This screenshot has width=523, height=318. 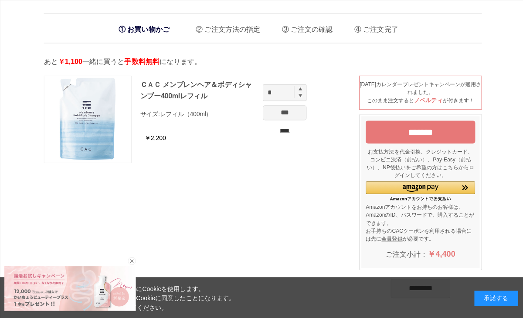 I want to click on span: 手数料無料, so click(x=141, y=61).